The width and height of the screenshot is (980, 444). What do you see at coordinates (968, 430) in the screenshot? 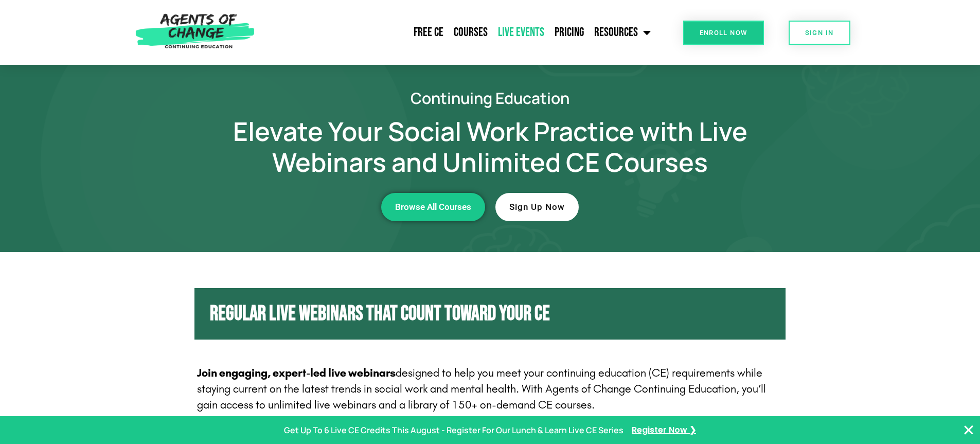
I see `button: Close Banner` at bounding box center [968, 430].